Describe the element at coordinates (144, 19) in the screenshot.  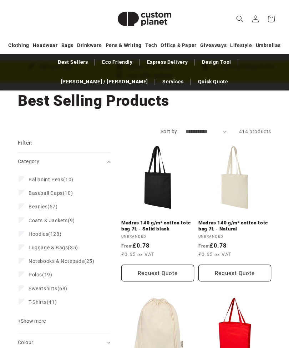
I see `img: Custom Planet` at that location.